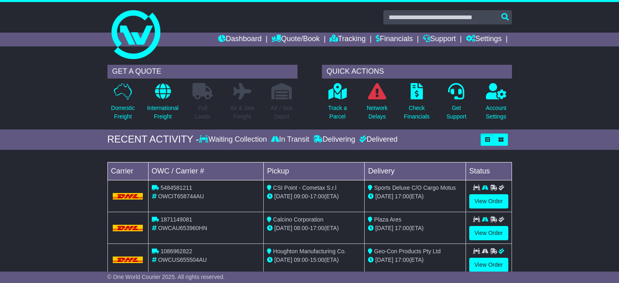 This screenshot has width=619, height=283. I want to click on span: 5484581211, so click(176, 187).